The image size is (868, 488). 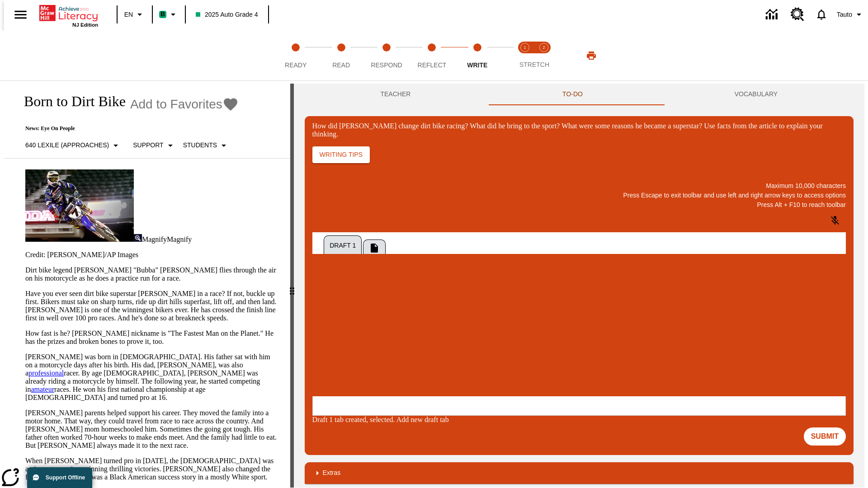 What do you see at coordinates (798, 15) in the screenshot?
I see `a: Resource Center, Will open in new tab` at bounding box center [798, 15].